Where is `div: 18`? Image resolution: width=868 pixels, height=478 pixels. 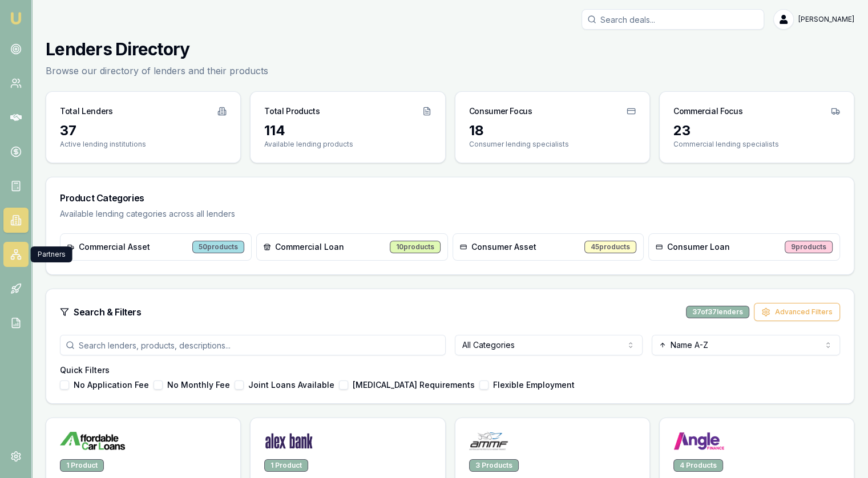 div: 18 is located at coordinates (552, 130).